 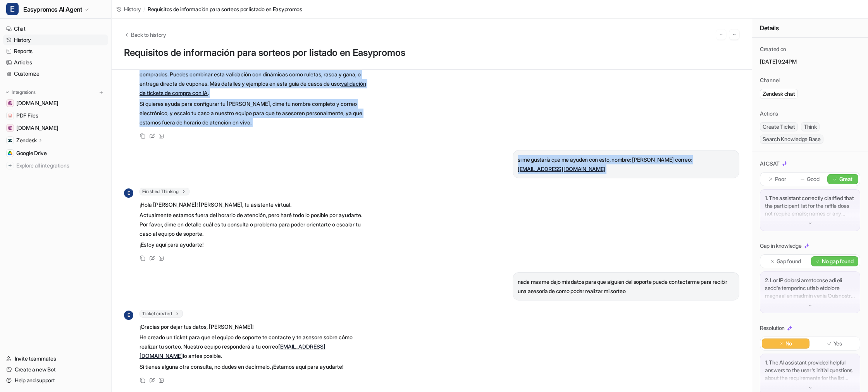 I want to click on p: AI CSAT, so click(x=770, y=163).